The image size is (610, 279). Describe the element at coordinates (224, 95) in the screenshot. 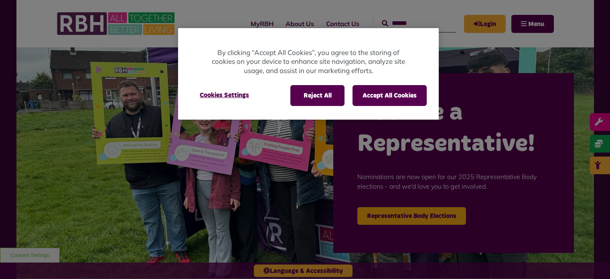

I see `button: Cookies Settings` at that location.